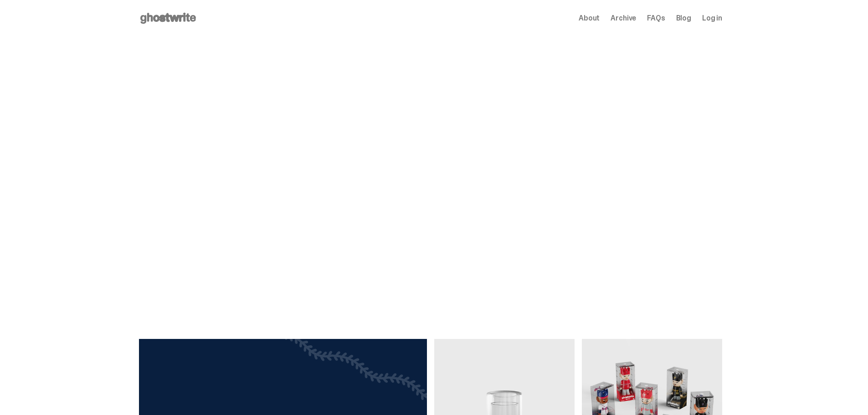 The image size is (868, 415). What do you see at coordinates (623, 18) in the screenshot?
I see `a: Archive` at bounding box center [623, 18].